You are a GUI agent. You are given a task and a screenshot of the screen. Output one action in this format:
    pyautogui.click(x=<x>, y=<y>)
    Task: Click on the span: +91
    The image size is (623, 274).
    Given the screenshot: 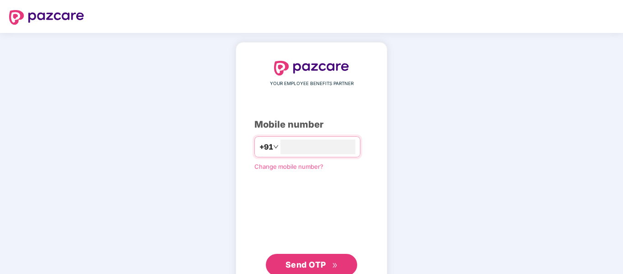 What is the action you would take?
    pyautogui.click(x=266, y=147)
    